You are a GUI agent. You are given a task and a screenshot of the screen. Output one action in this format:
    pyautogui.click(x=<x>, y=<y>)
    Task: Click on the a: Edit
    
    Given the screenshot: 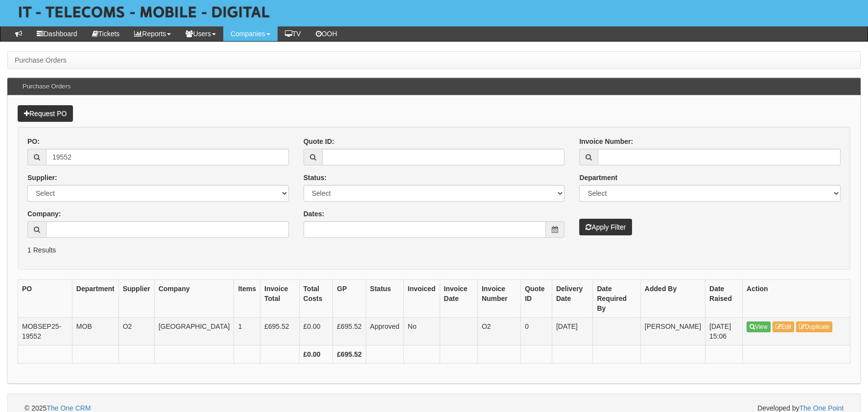 What is the action you would take?
    pyautogui.click(x=783, y=327)
    